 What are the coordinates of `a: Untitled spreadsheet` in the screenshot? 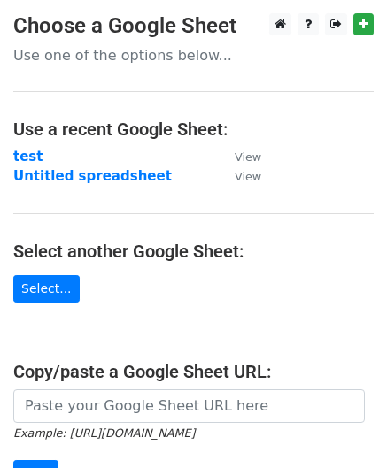 It's located at (92, 176).